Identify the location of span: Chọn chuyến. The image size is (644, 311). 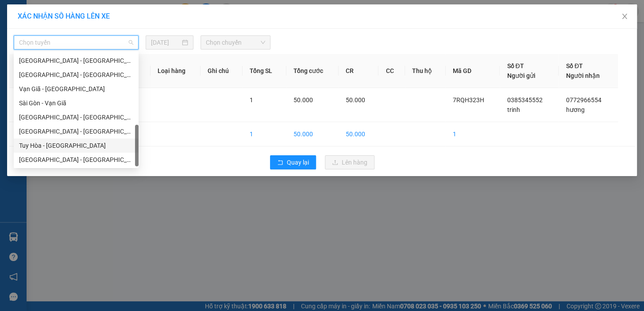
(235, 43).